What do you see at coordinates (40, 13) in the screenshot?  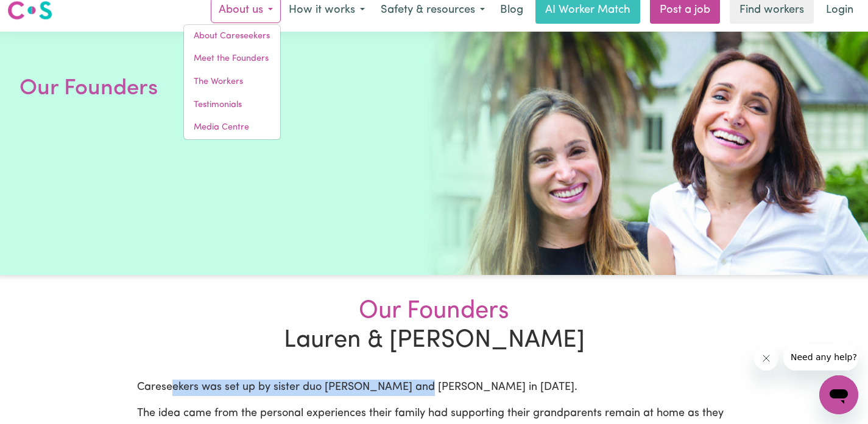 I see `span: Need any help?` at bounding box center [40, 13].